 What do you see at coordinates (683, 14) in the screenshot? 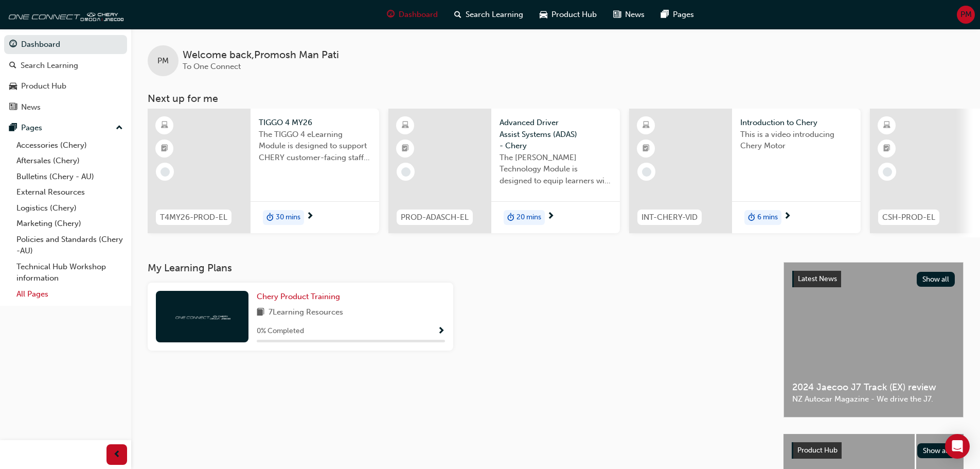
I see `span: Pages` at bounding box center [683, 14].